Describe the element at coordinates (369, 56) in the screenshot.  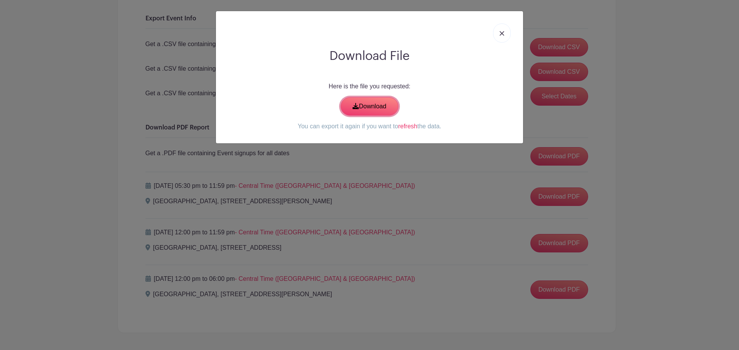
I see `h2: Download File` at that location.